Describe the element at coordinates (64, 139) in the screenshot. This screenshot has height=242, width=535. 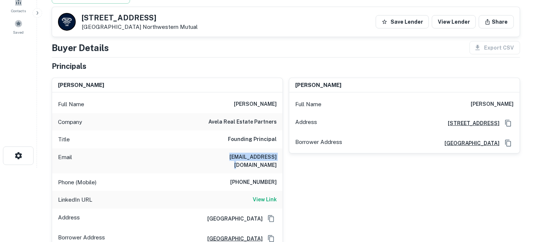
I see `p: Title` at that location.